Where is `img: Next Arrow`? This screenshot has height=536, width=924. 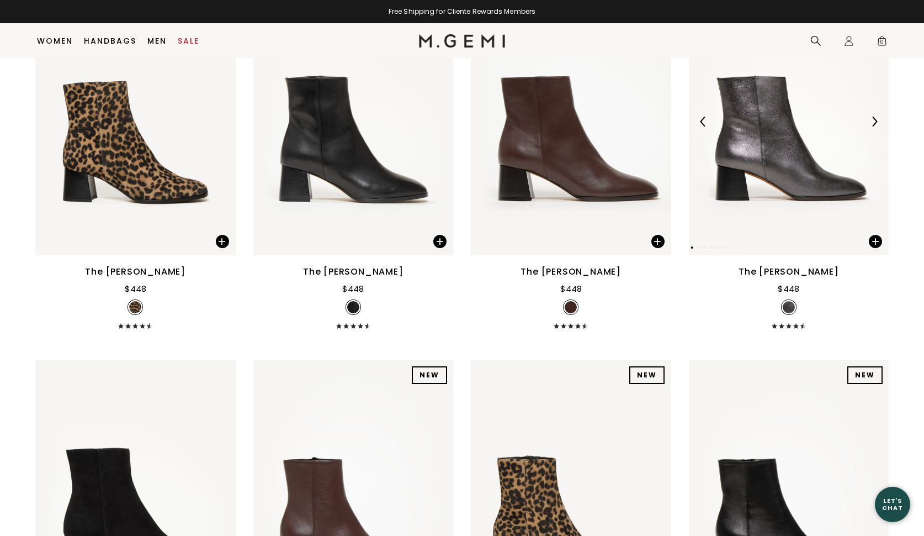
img: Next Arrow is located at coordinates (875, 121).